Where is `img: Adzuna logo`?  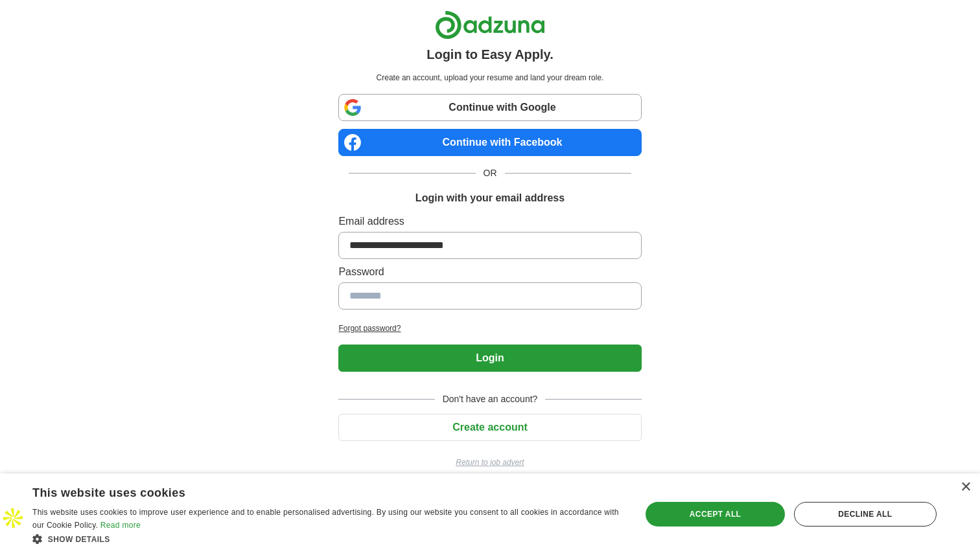 img: Adzuna logo is located at coordinates (490, 25).